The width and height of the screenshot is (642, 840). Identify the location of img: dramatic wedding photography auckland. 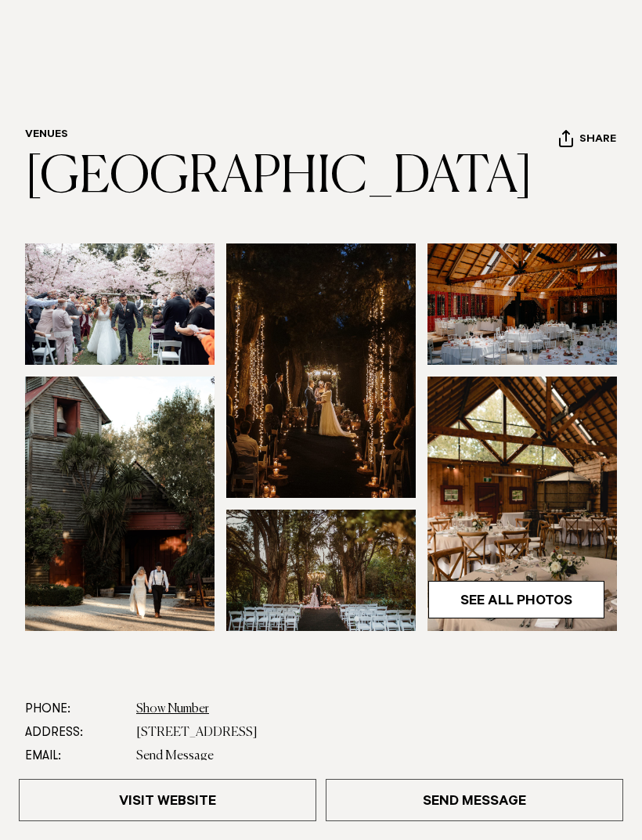
(321, 570).